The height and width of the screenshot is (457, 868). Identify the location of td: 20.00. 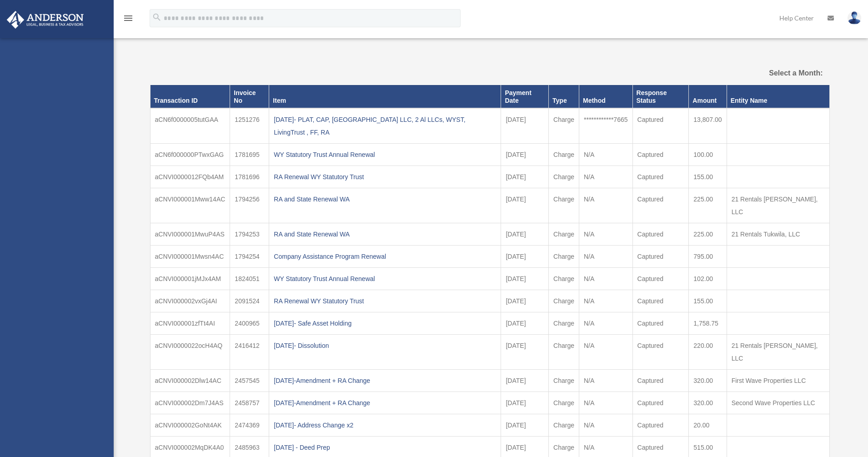
(708, 425).